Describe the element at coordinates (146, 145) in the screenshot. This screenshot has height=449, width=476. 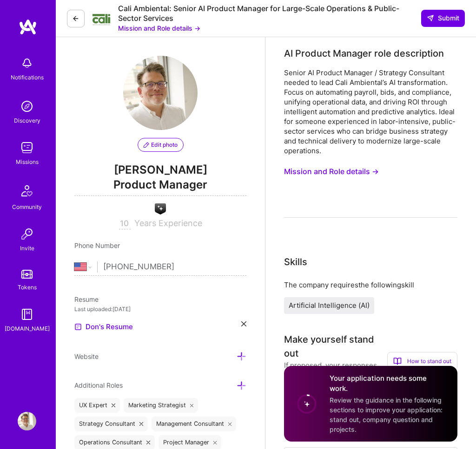
I see `i: icon PencilPurple` at that location.